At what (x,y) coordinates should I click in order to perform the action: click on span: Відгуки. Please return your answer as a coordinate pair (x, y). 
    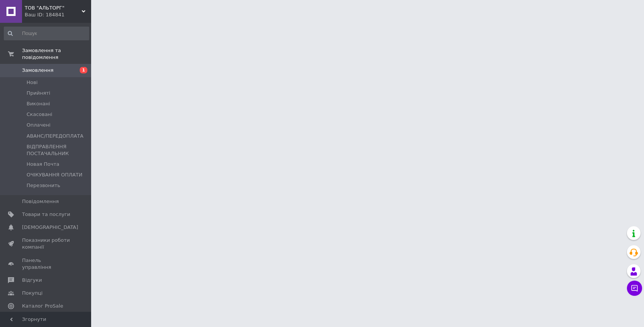
    Looking at the image, I should click on (32, 280).